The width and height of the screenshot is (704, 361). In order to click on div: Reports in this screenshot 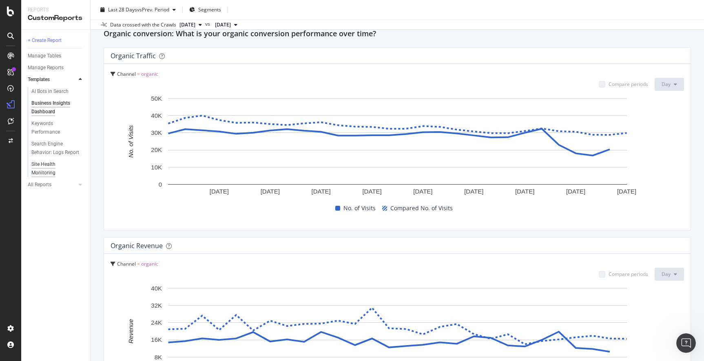, I will do `click(55, 10)`.